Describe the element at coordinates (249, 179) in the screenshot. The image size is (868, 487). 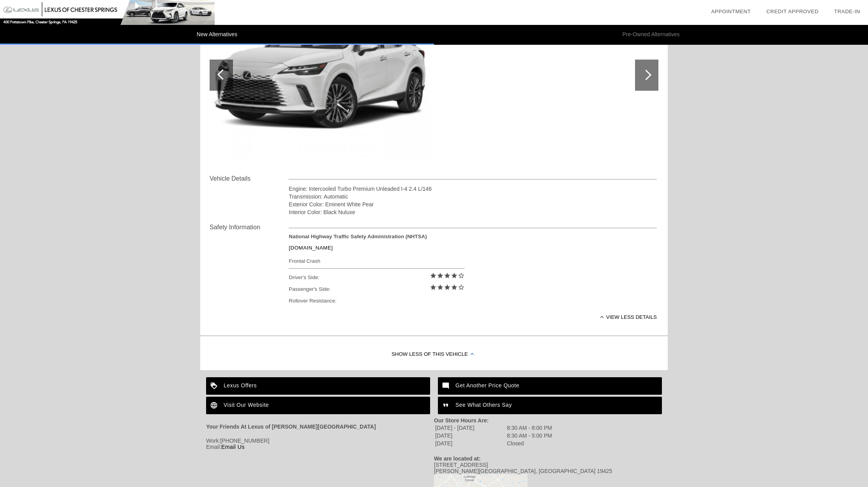
I see `div: Vehicle Details` at that location.